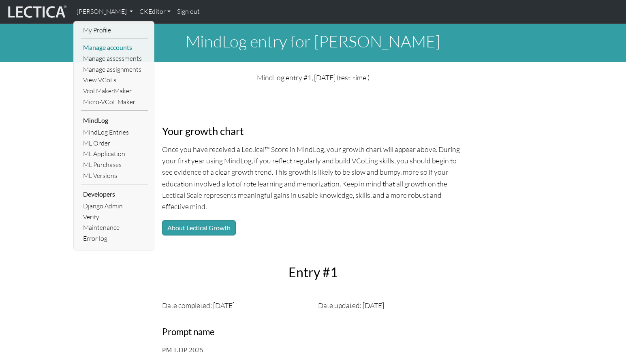  Describe the element at coordinates (188, 12) in the screenshot. I see `a: Sign out` at that location.